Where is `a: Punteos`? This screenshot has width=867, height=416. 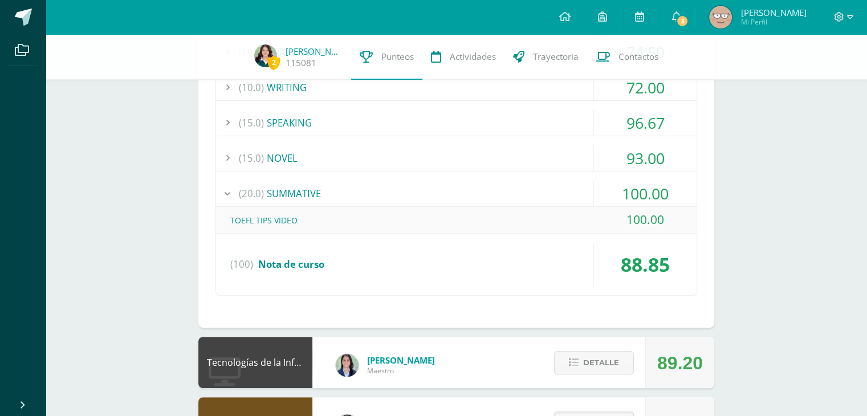 a: Punteos is located at coordinates (387, 57).